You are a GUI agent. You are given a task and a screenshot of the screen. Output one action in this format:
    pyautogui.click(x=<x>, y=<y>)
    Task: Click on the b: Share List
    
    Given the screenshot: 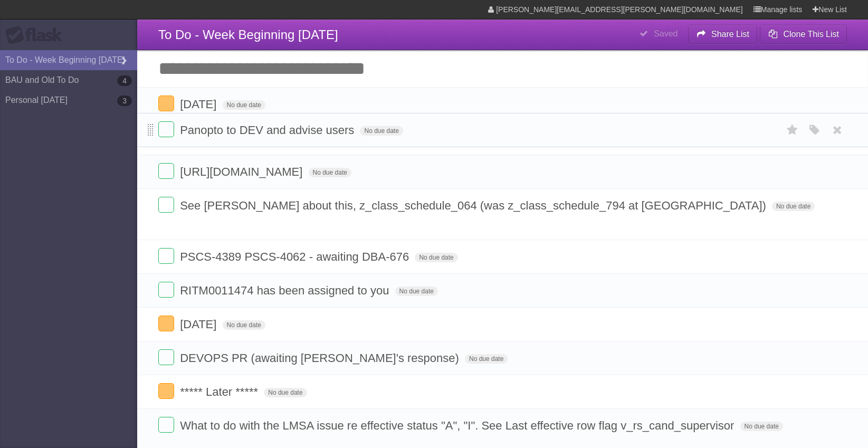 What is the action you would take?
    pyautogui.click(x=730, y=34)
    